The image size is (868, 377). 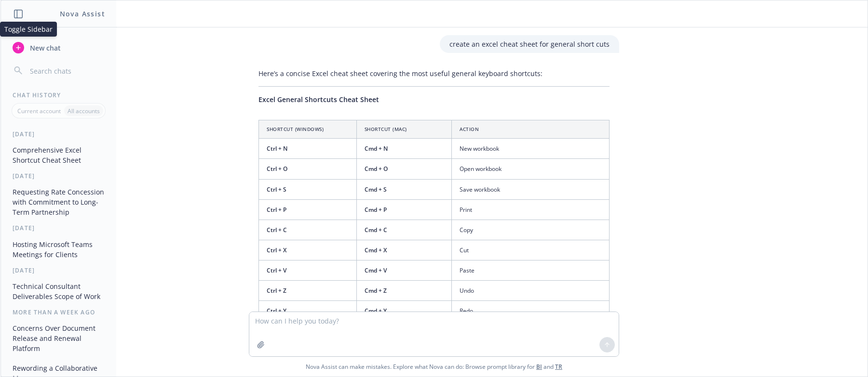 I want to click on span: Ctrl + Y, so click(x=276, y=311).